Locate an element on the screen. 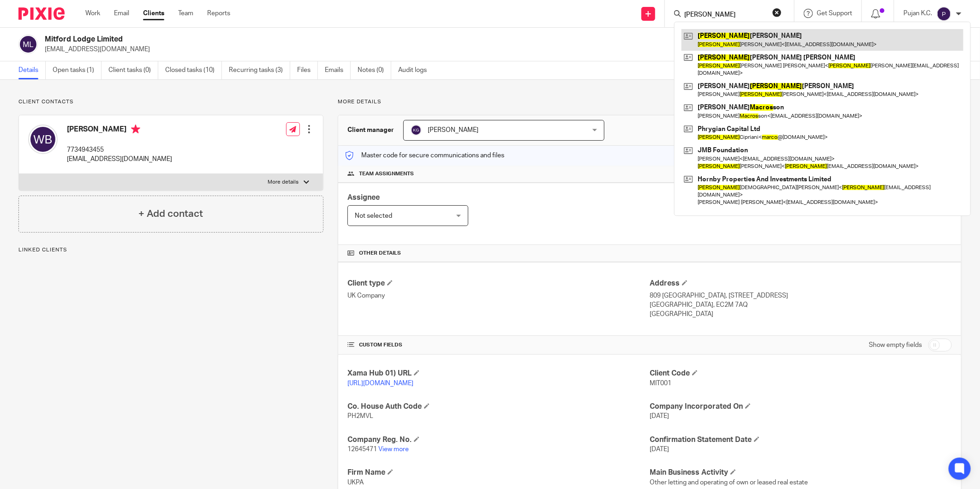  h4: CUSTOM FIELDS is located at coordinates (498, 345).